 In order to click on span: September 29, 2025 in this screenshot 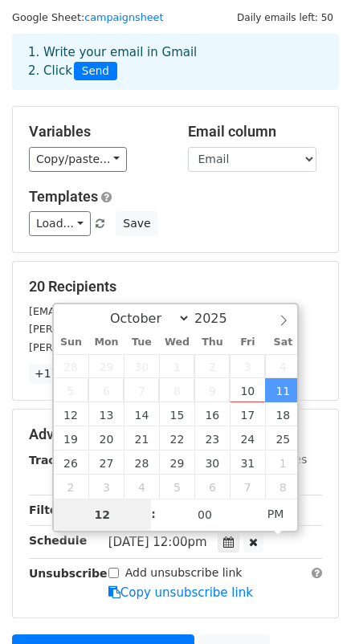, I will do `click(106, 367)`.